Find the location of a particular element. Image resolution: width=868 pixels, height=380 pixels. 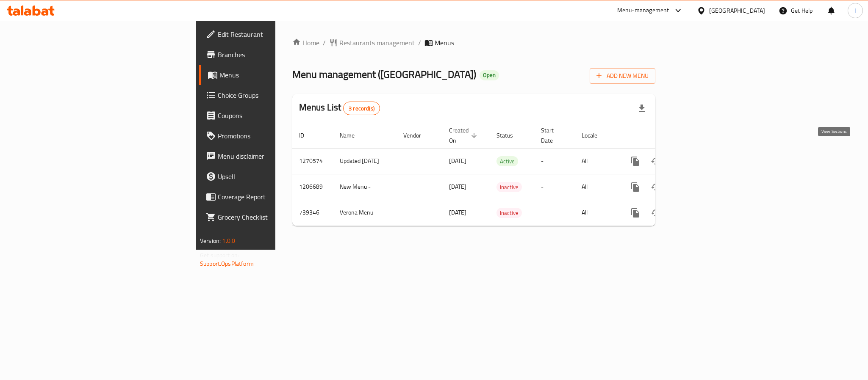

span: 3 record(s) is located at coordinates (361, 108).